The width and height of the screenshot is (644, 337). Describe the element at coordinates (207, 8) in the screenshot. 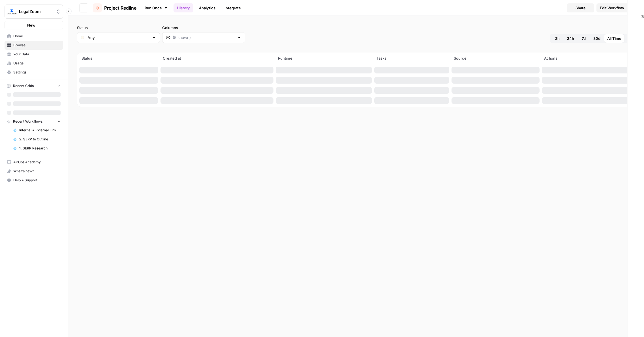

I see `a: Analytics` at that location.